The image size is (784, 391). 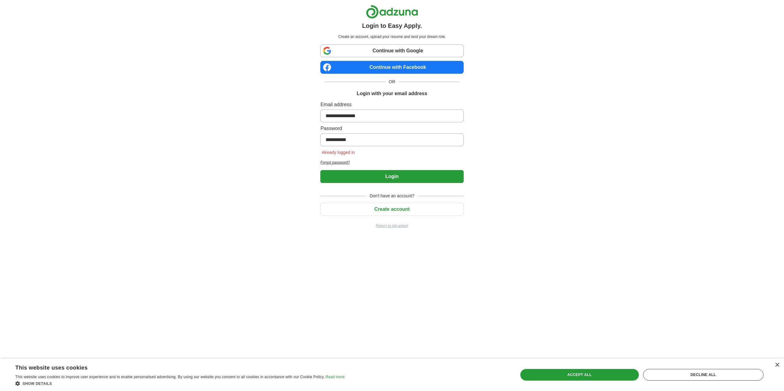 I want to click on h1: Login with your email address, so click(x=392, y=94).